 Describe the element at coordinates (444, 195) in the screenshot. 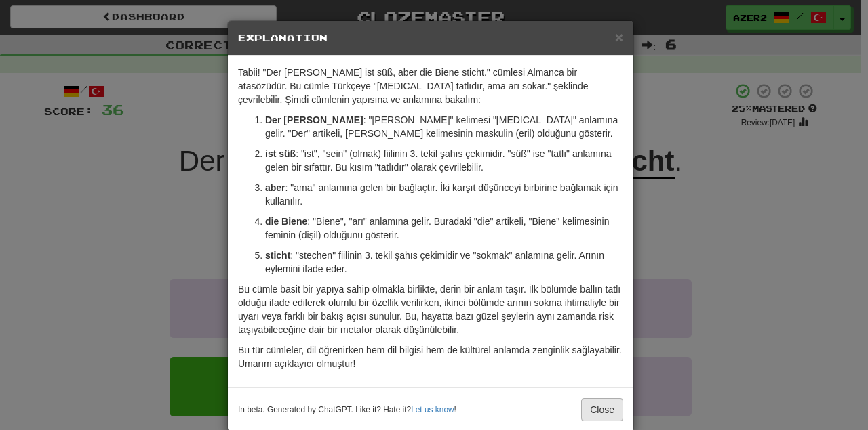

I see `p: : "ama" anlamına gelen bir bağlaçtır. İki karşıt düşünceyi birbirine bağlamak için kullanılır.` at that location.